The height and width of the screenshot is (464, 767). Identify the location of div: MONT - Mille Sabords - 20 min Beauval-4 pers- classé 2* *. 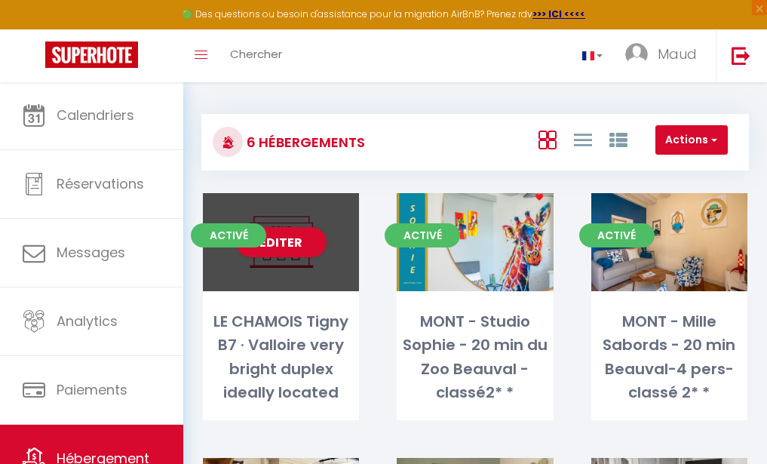
(669, 357).